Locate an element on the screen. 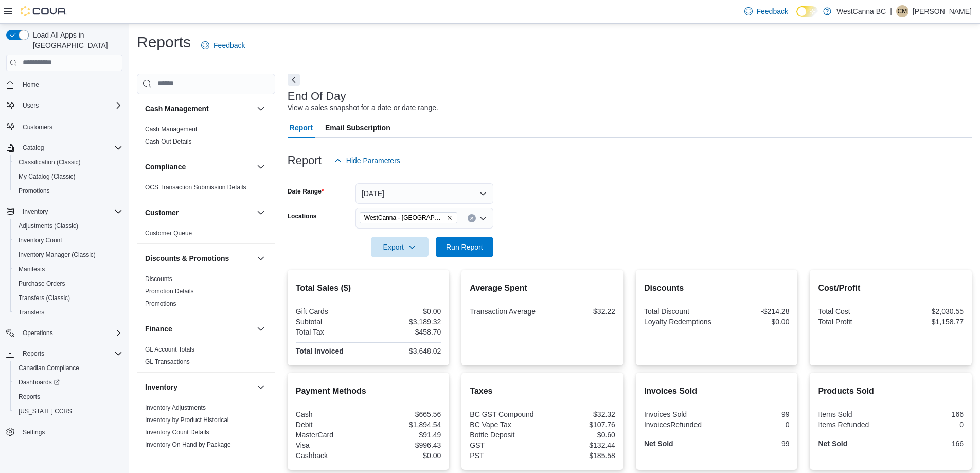 The width and height of the screenshot is (980, 473). div: Conrad MacDonald is located at coordinates (902, 12).